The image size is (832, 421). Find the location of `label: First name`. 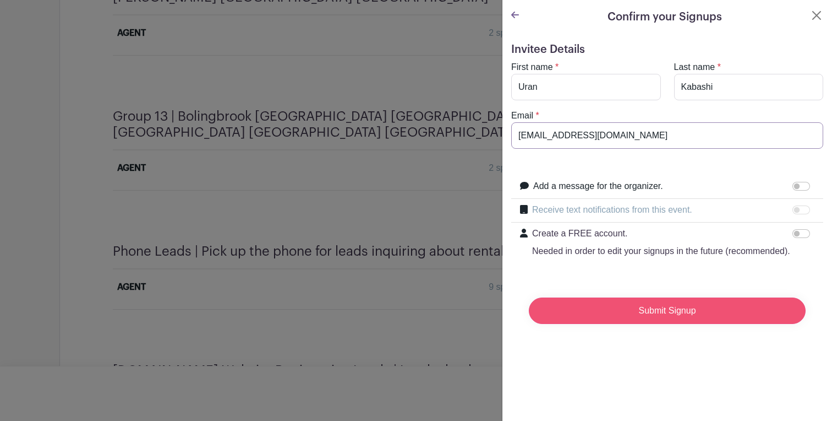

label: First name is located at coordinates (532, 67).